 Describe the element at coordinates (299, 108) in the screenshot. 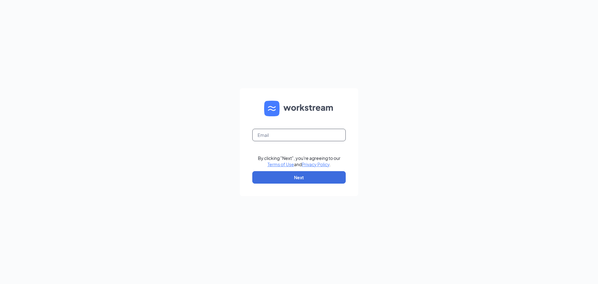

I see `img: WS logo and Workstream text` at that location.